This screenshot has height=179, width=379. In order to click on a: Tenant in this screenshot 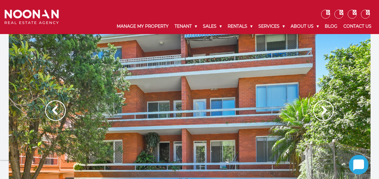, I will do `click(186, 26)`.